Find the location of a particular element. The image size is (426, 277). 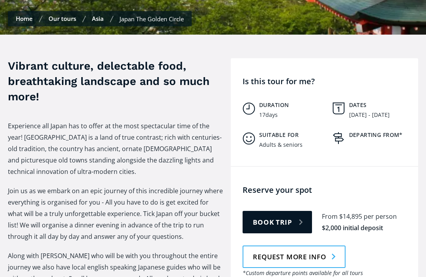

h5: Departing from* is located at coordinates (382, 136).